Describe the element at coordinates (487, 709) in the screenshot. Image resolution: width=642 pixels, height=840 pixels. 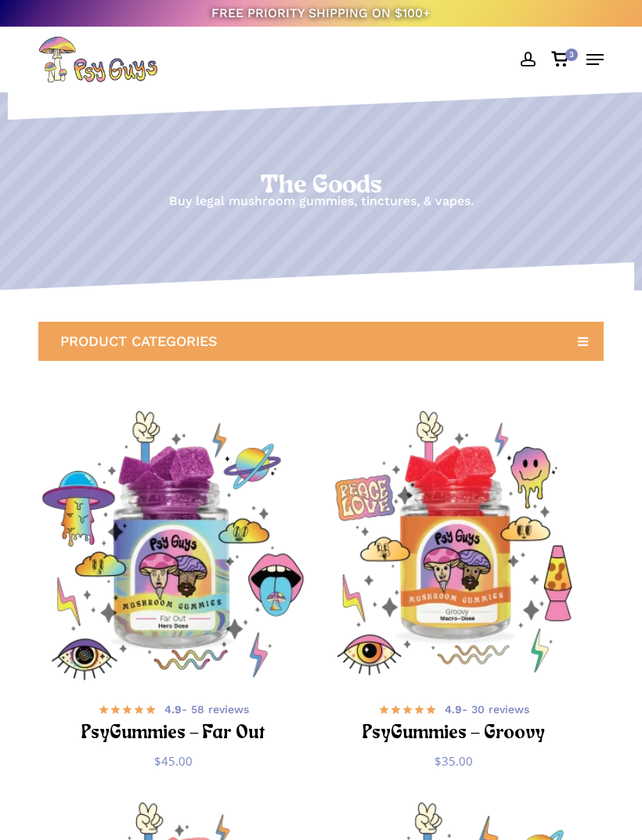
I see `span: - 30 reviews` at that location.